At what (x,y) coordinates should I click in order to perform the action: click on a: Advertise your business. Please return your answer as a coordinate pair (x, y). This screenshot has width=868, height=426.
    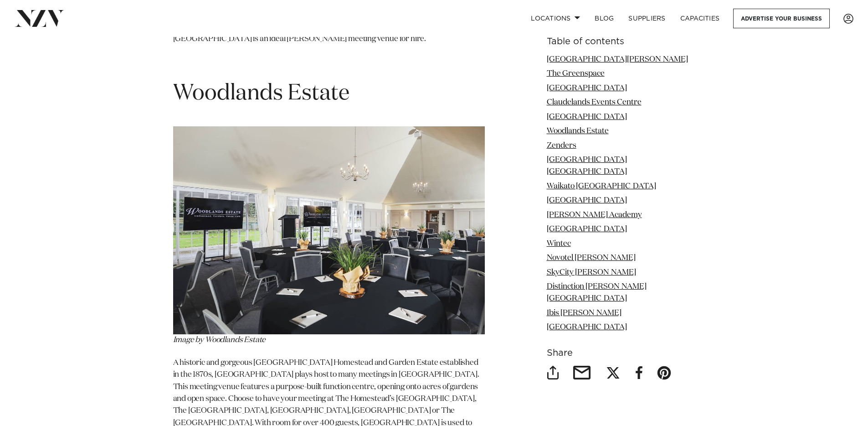
    Looking at the image, I should click on (782, 18).